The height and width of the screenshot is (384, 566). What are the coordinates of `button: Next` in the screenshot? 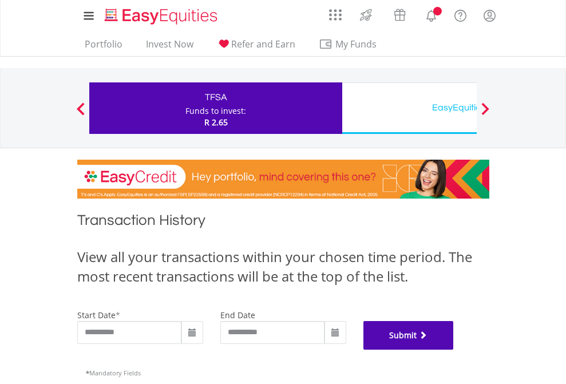 It's located at (485, 114).